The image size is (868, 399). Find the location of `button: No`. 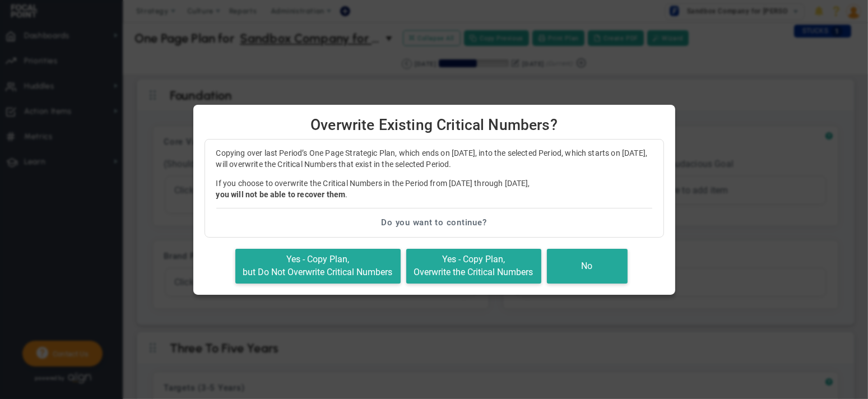

button: No is located at coordinates (587, 266).